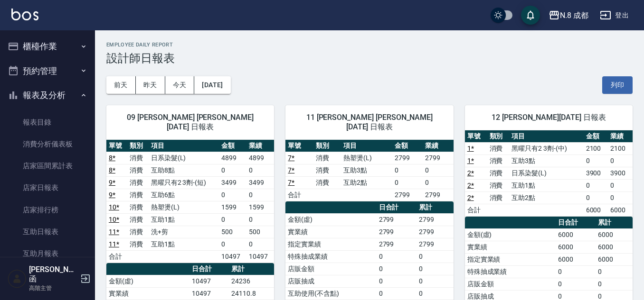  I want to click on td: 店販金額, so click(510, 284).